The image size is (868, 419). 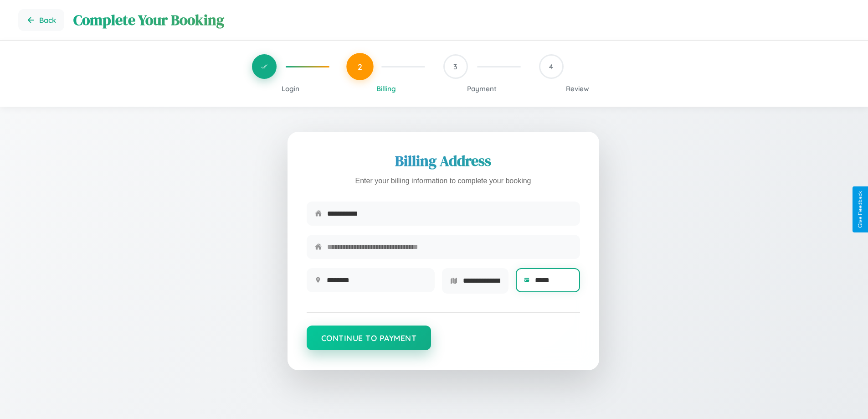 I want to click on span: 4, so click(x=551, y=67).